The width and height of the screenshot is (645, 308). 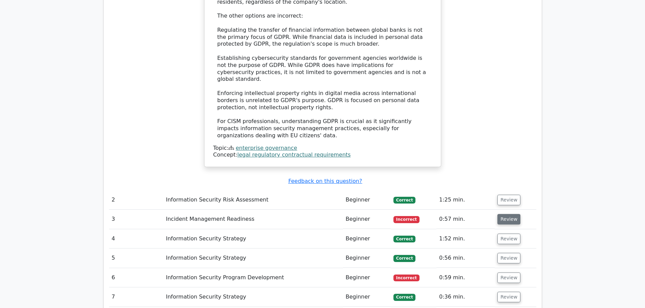 I want to click on u: Feedback on this question?, so click(x=325, y=181).